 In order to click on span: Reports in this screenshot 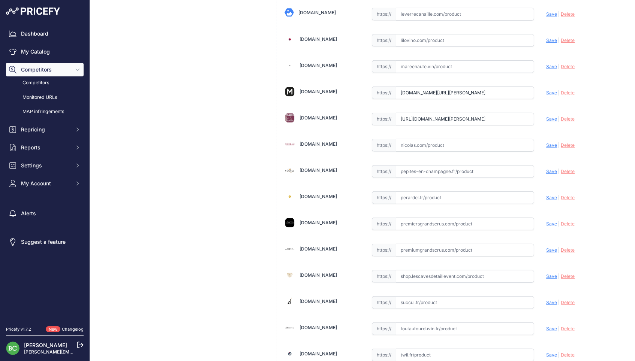, I will do `click(45, 148)`.